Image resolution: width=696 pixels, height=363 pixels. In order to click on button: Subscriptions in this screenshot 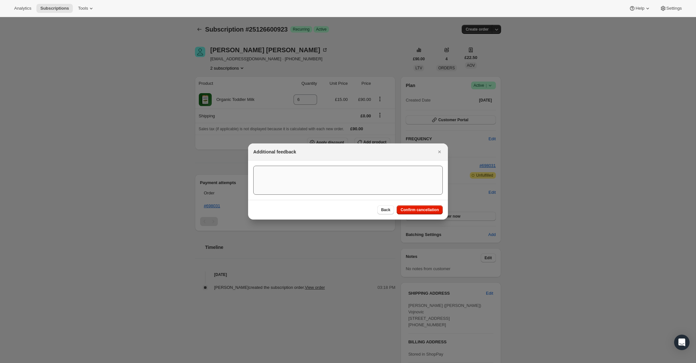, I will do `click(54, 8)`.